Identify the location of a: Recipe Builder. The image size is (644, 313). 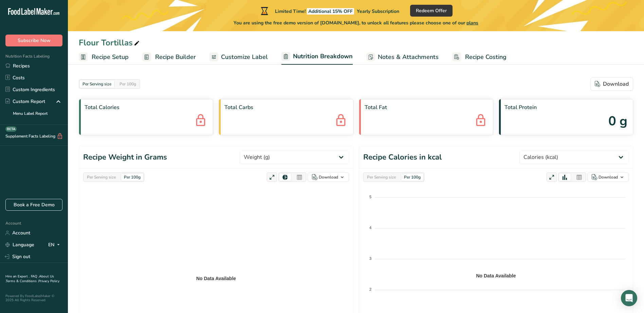
(169, 57).